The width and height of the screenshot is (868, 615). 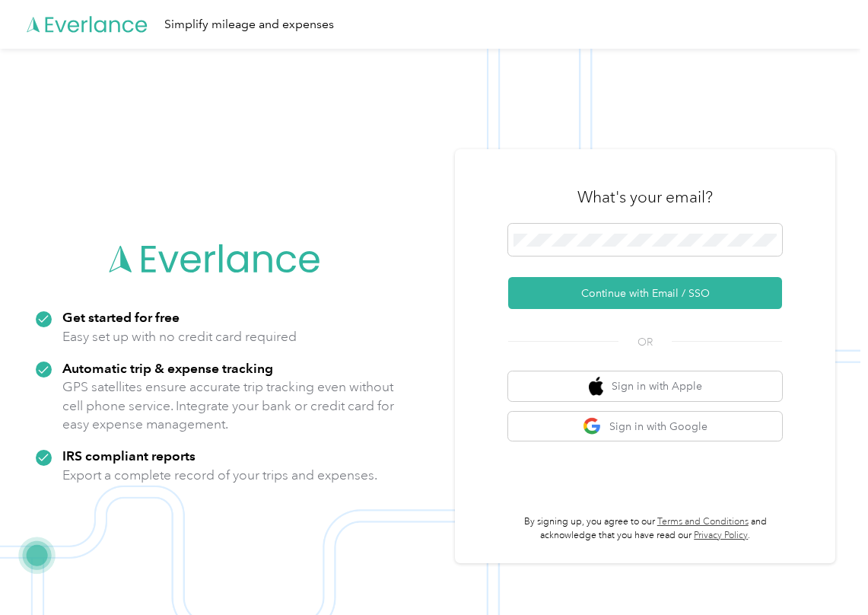 I want to click on p: By signing up, you agree to our and acknowledge that you have read our ., so click(x=645, y=528).